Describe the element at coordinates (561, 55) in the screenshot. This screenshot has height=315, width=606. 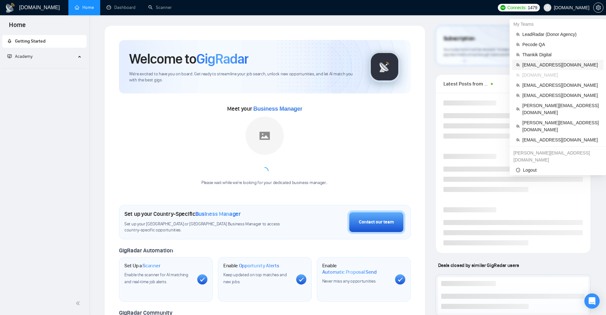
I see `span: Thankik Digital` at that location.